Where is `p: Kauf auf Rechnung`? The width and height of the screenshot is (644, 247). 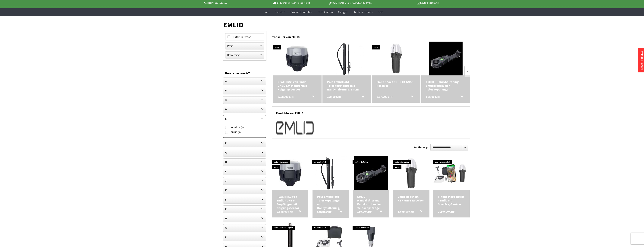
p: Kauf auf Rechnung is located at coordinates (409, 3).